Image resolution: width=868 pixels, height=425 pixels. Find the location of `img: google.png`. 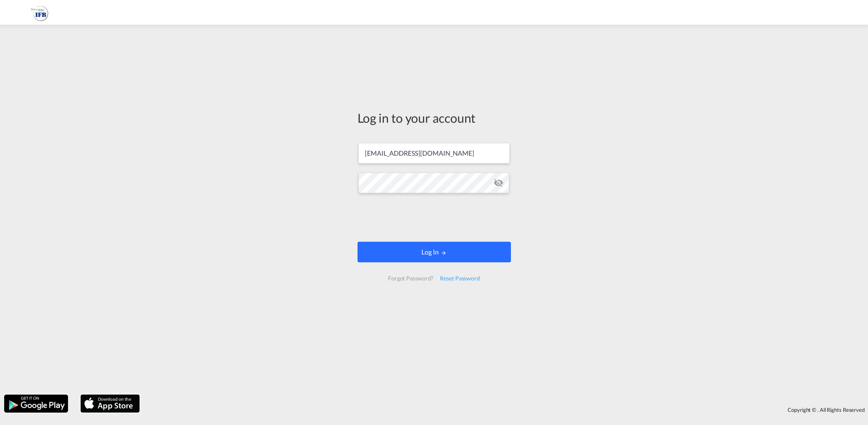

img: google.png is located at coordinates (36, 404).